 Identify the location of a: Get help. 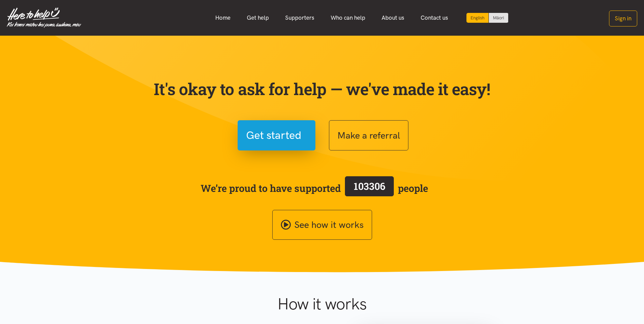
(258, 18).